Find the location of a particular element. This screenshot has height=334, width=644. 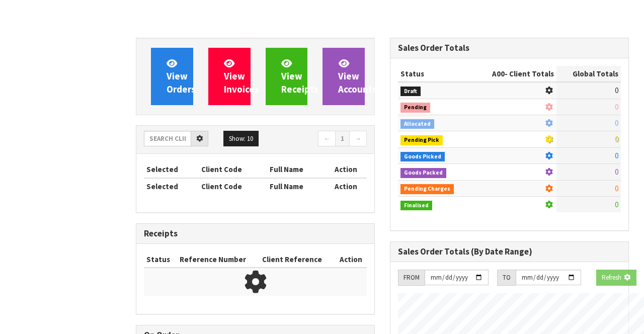

a: ViewAccounts is located at coordinates (343, 77).